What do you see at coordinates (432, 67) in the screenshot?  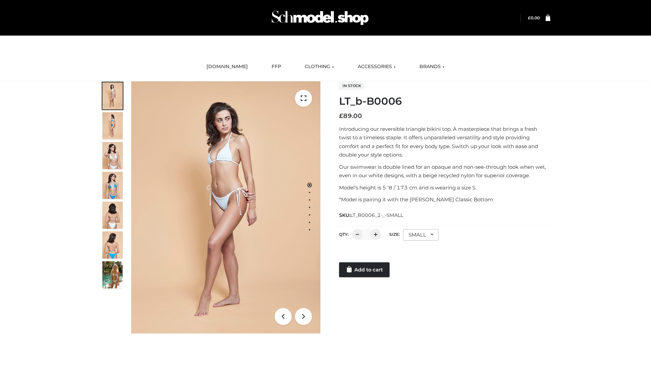 I see `a: BRANDS` at bounding box center [432, 67].